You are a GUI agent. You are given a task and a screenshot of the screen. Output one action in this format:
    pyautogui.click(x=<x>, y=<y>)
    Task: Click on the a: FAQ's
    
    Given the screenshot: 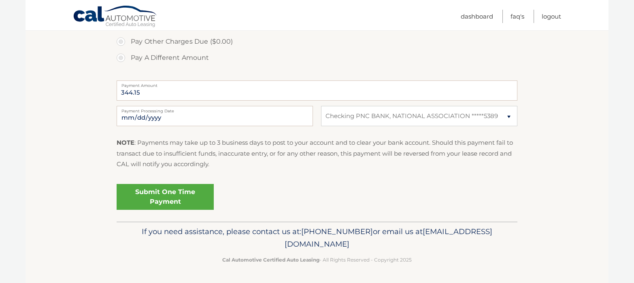 What is the action you would take?
    pyautogui.click(x=517, y=16)
    